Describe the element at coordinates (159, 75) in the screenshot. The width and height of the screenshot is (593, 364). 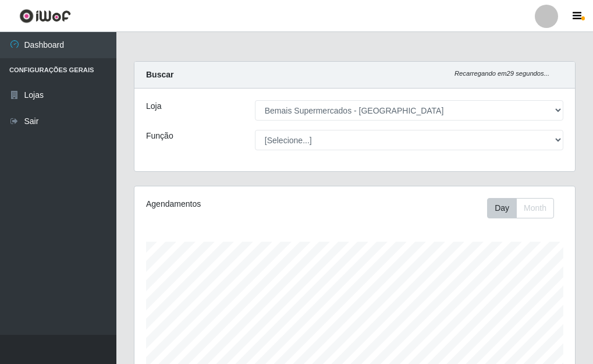
I see `strong: Buscar` at that location.